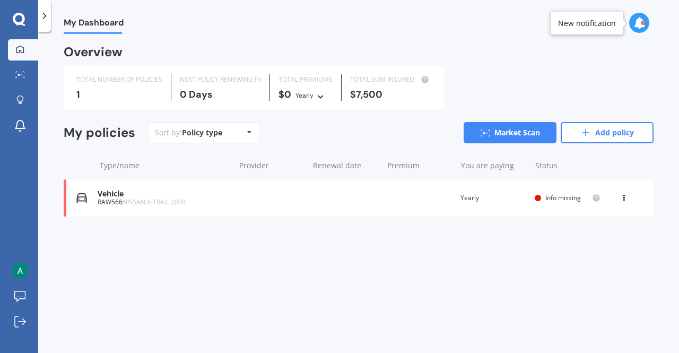  I want to click on div: NEXT POLICY RENEWING IN, so click(220, 80).